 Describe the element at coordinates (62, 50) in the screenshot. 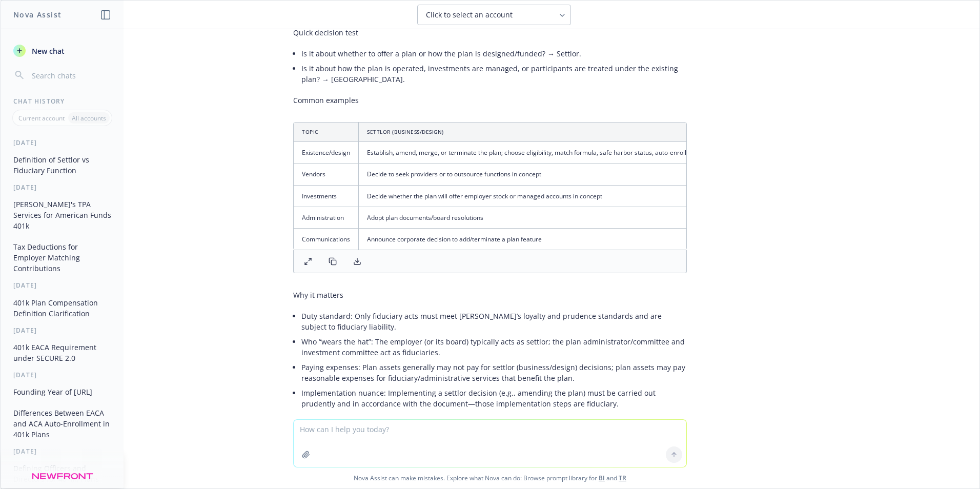

I see `button: New chat` at that location.